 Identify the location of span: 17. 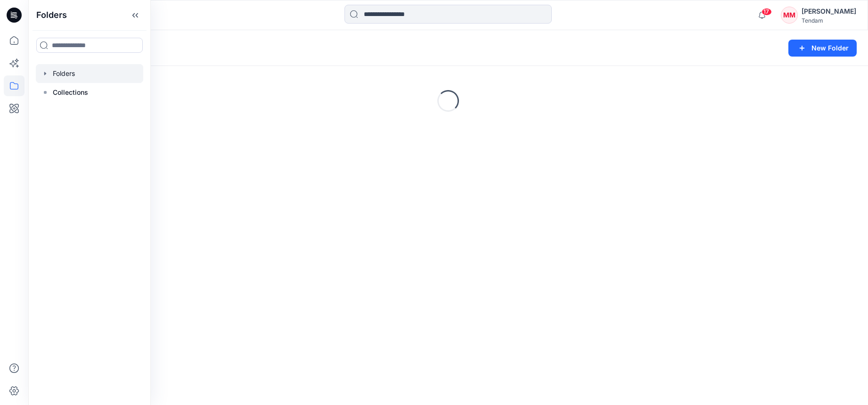
(767, 12).